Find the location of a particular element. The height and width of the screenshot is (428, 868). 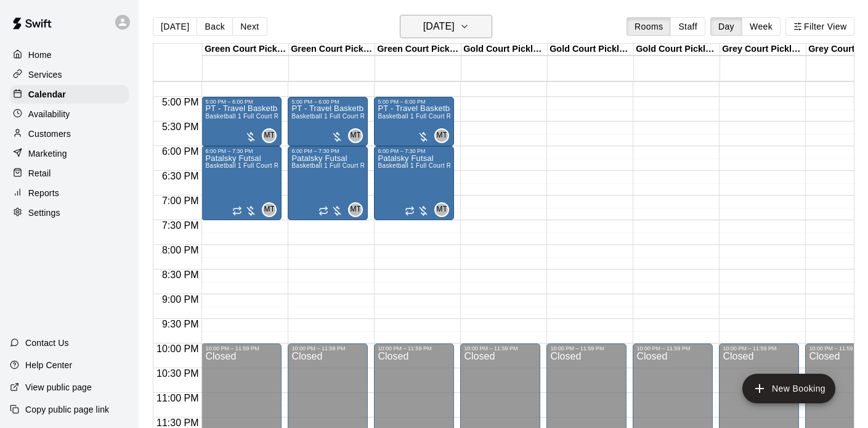

span: 10:30 PM is located at coordinates (177, 373).